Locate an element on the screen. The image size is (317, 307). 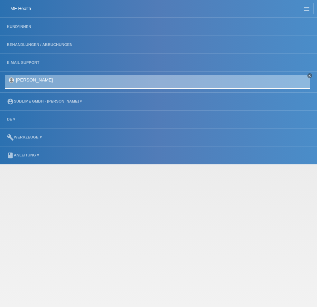
i: account_circle is located at coordinates (10, 102).